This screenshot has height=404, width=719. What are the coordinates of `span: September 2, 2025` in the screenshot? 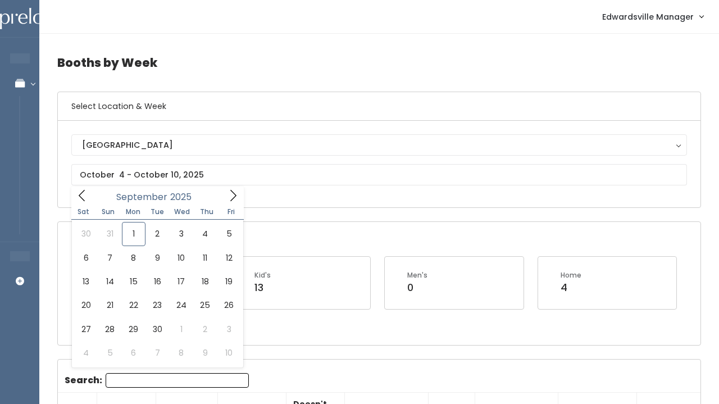 It's located at (157, 234).